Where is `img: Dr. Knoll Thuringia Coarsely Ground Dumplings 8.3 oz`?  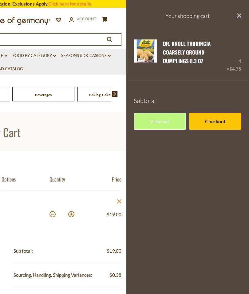 img: Dr. Knoll Thuringia Coarsely Ground Dumplings 8.3 oz is located at coordinates (145, 51).